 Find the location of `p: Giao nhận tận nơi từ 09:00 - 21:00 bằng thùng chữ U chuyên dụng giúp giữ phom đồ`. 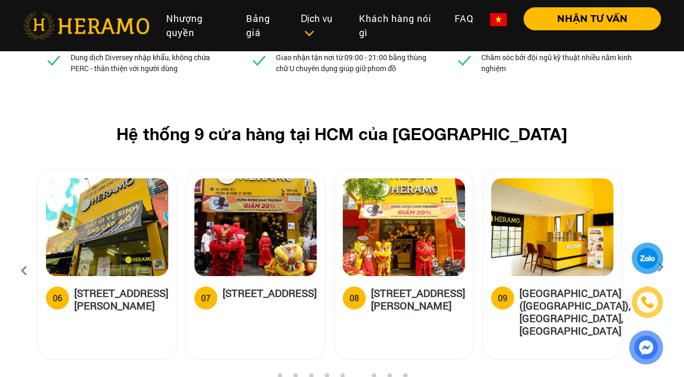

p: Giao nhận tận nơi từ 09:00 - 21:00 bằng thùng chữ U chuyên dụng giúp giữ phom đồ is located at coordinates (355, 63).